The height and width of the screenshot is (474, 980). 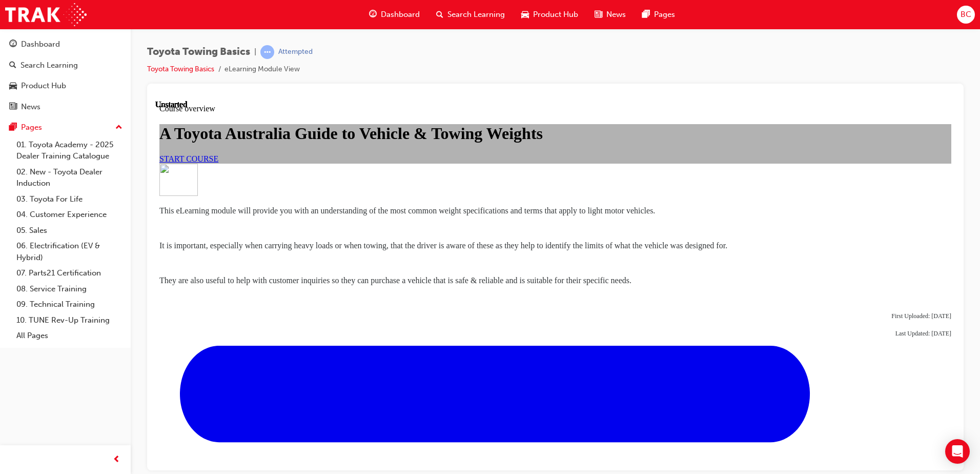 What do you see at coordinates (556, 14) in the screenshot?
I see `span: Product Hub` at bounding box center [556, 14].